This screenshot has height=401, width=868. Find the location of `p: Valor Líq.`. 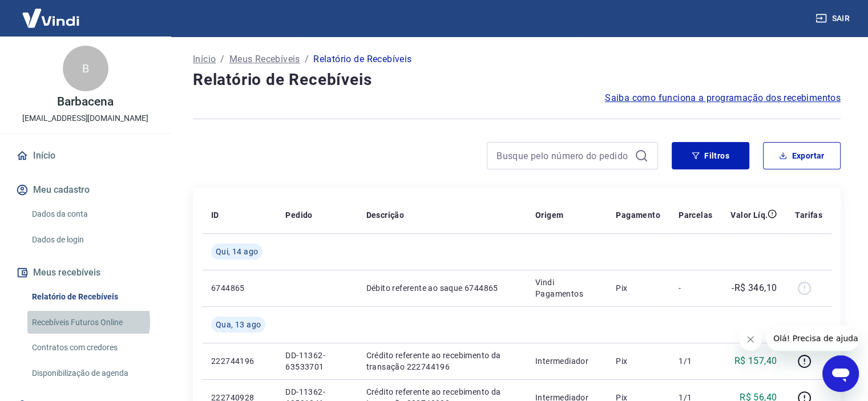

p: Valor Líq. is located at coordinates (749, 215).